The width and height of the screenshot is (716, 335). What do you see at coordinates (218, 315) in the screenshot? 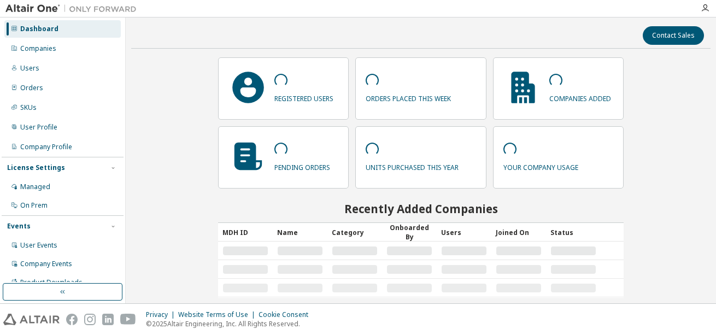
I see `div: Website Terms of Use` at bounding box center [218, 315].